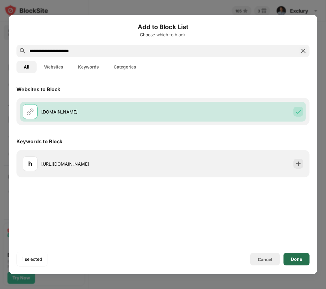  I want to click on div: Done, so click(297, 259).